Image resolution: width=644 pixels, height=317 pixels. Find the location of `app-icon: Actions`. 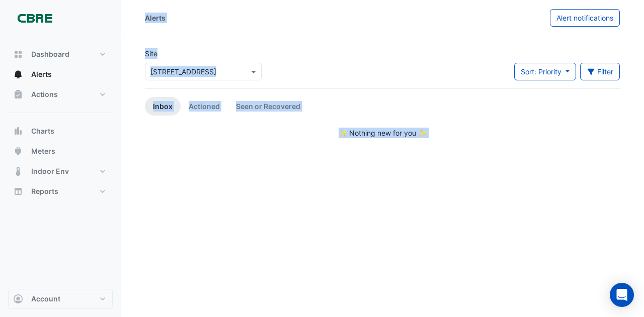

app-icon: Actions is located at coordinates (18, 94).